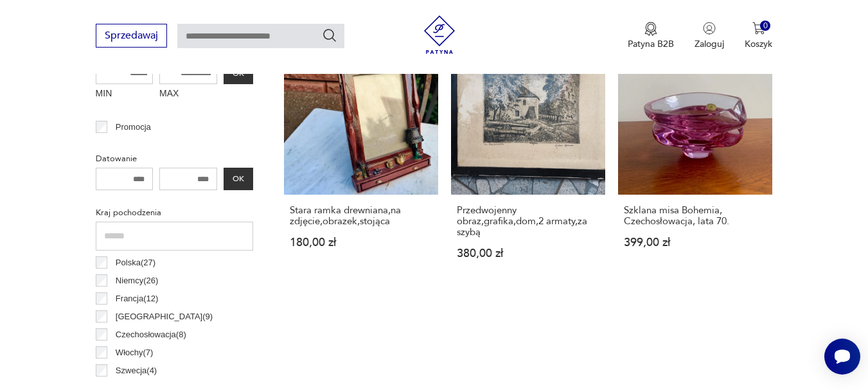  Describe the element at coordinates (135, 263) in the screenshot. I see `p: Polska ( 27 )` at that location.